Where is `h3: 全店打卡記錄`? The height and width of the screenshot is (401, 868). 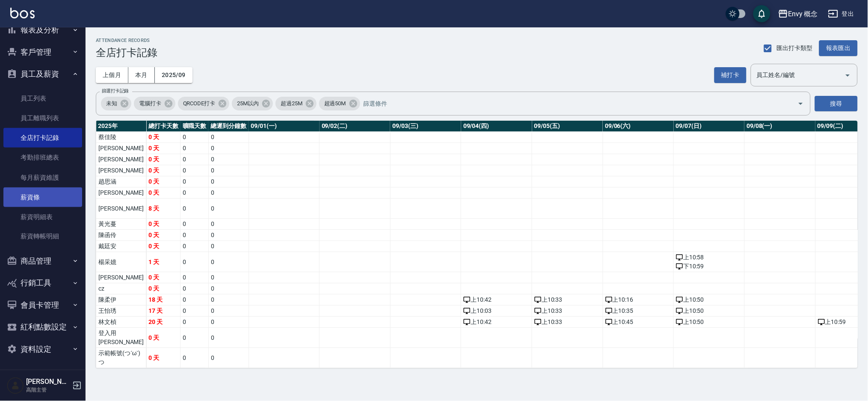 h3: 全店打卡記錄 is located at coordinates (127, 52).